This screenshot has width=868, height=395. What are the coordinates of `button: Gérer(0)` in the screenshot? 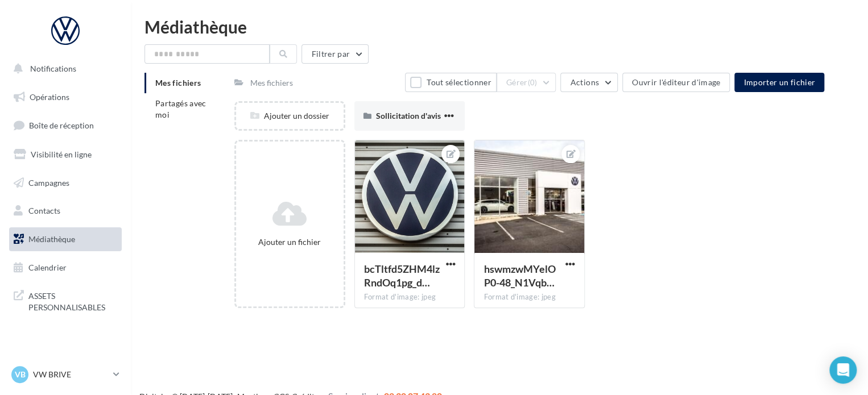 It's located at (526, 82).